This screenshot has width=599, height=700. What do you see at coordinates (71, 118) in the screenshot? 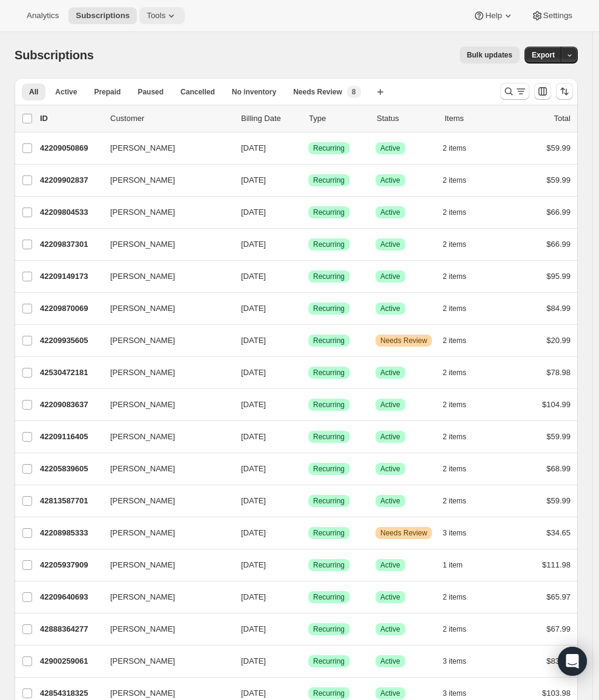
I see `p: ID` at bounding box center [71, 118].